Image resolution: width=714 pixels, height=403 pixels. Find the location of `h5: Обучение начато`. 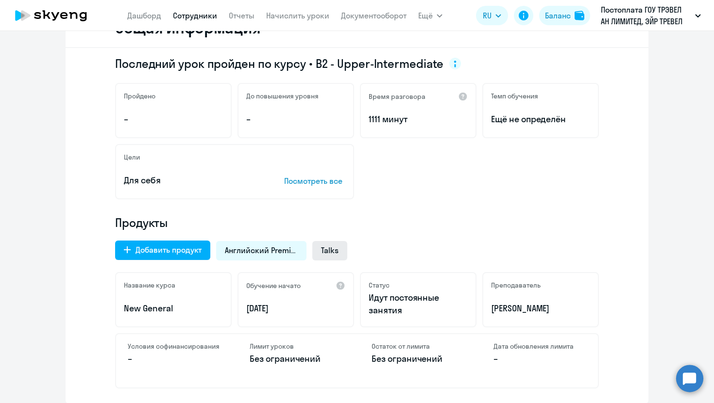

h5: Обучение начато is located at coordinates (273, 286).